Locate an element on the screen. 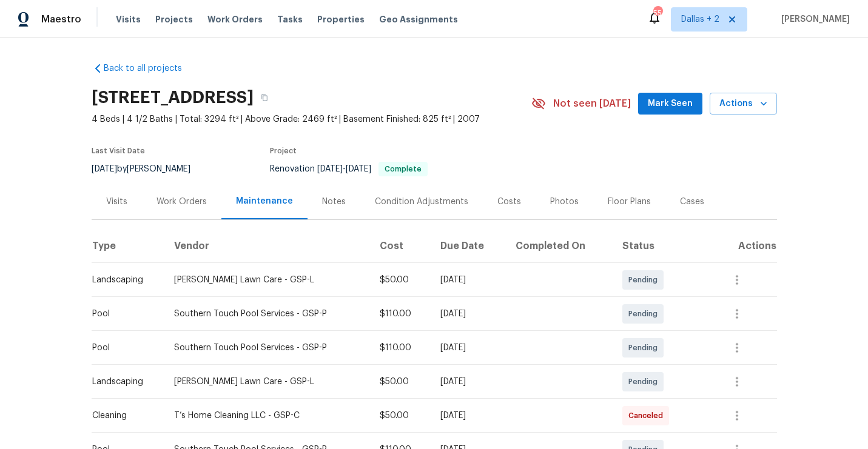  span: Geo Assignments is located at coordinates (419, 19).